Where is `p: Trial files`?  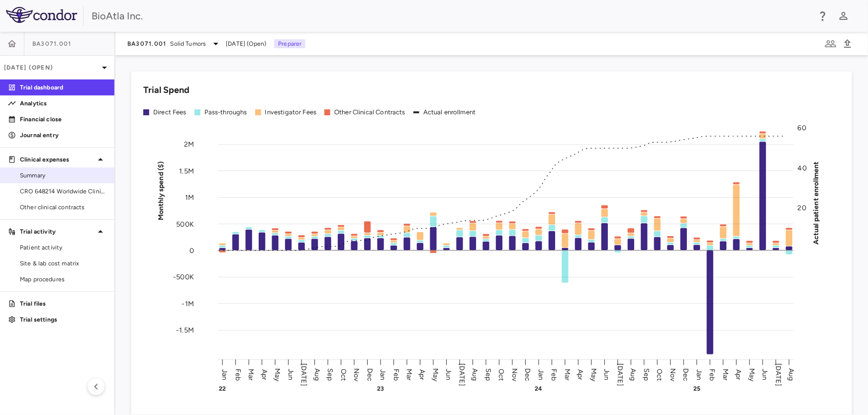 p: Trial files is located at coordinates (63, 304).